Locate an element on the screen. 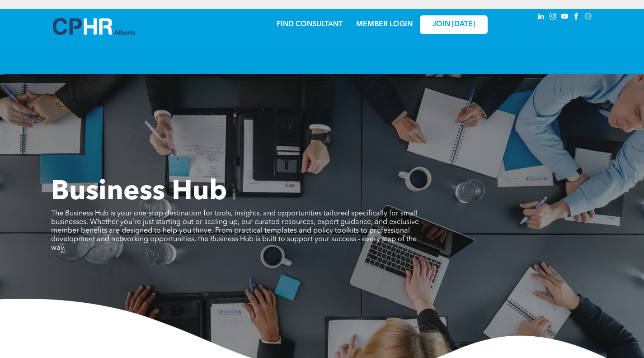 Image resolution: width=644 pixels, height=358 pixels. span: Business Hub is located at coordinates (139, 192).